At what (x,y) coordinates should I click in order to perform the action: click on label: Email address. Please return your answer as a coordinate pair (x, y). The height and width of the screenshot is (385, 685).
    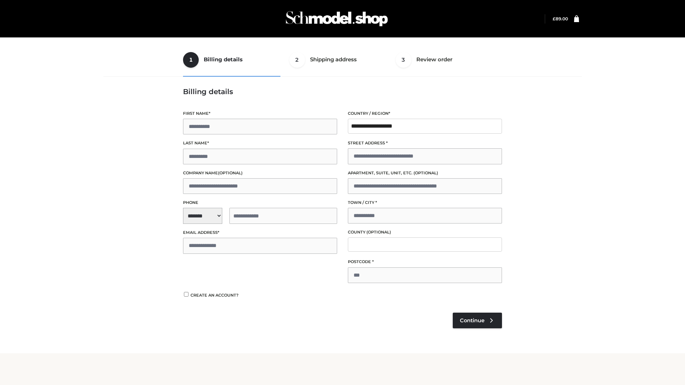
    Looking at the image, I should click on (260, 233).